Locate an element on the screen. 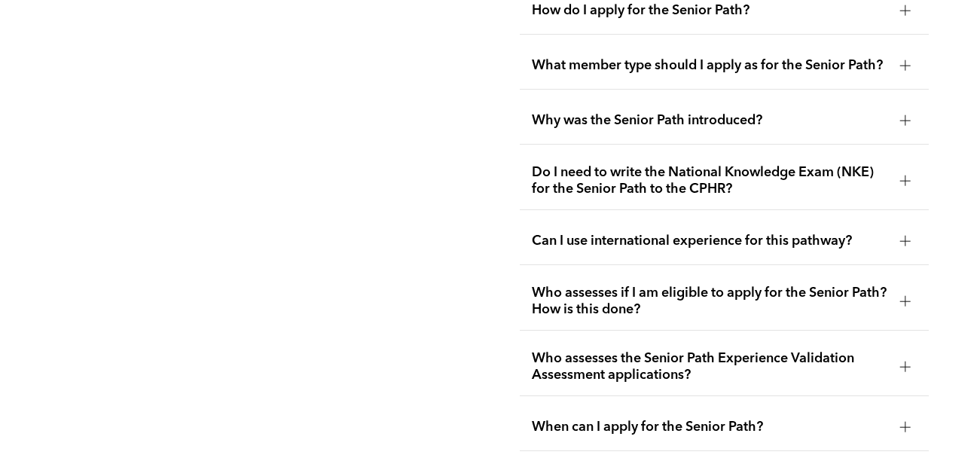 This screenshot has width=980, height=467. span: When can I apply for the Senior Path? is located at coordinates (710, 427).